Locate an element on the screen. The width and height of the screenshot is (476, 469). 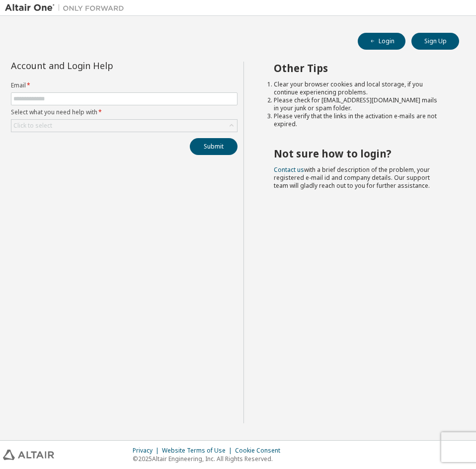
button: Submit is located at coordinates (213, 147).